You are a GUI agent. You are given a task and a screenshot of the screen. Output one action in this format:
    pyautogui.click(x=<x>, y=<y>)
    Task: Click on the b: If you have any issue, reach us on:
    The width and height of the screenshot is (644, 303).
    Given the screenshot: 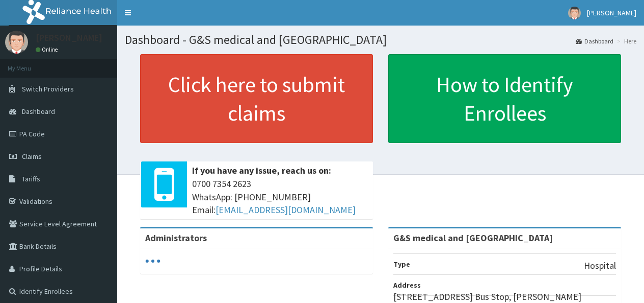 What is the action you would take?
    pyautogui.click(x=261, y=170)
    